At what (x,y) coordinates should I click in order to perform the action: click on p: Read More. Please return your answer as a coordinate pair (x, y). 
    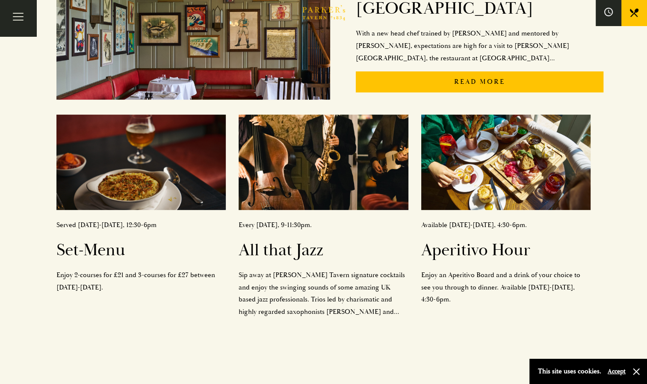
    Looking at the image, I should click on (480, 82).